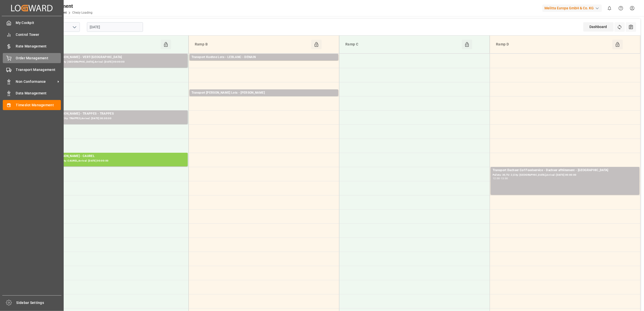 This screenshot has height=311, width=644. What do you see at coordinates (599, 27) in the screenshot?
I see `div: Dashboard` at bounding box center [599, 27].